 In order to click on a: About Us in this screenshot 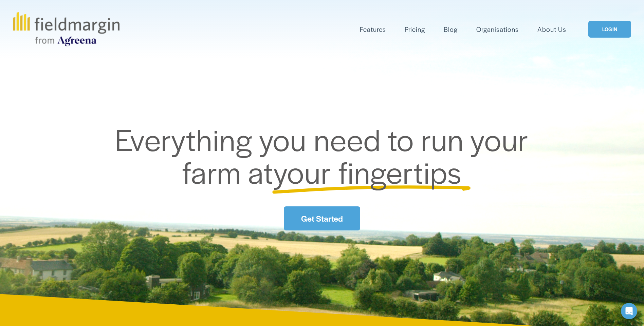, I will do `click(552, 29)`.